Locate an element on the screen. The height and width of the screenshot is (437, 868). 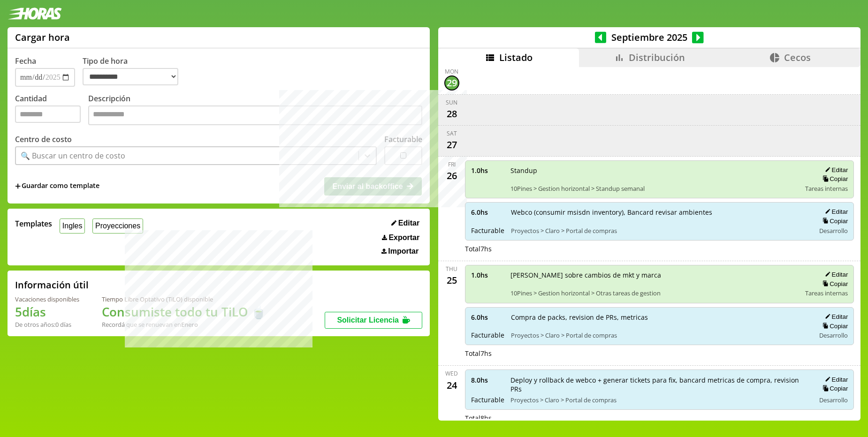
span: Solicitar Licencia is located at coordinates (367, 320).